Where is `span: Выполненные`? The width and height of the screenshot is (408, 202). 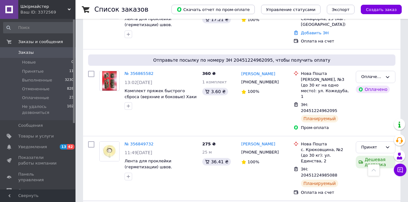 span: Выполненные is located at coordinates (37, 80).